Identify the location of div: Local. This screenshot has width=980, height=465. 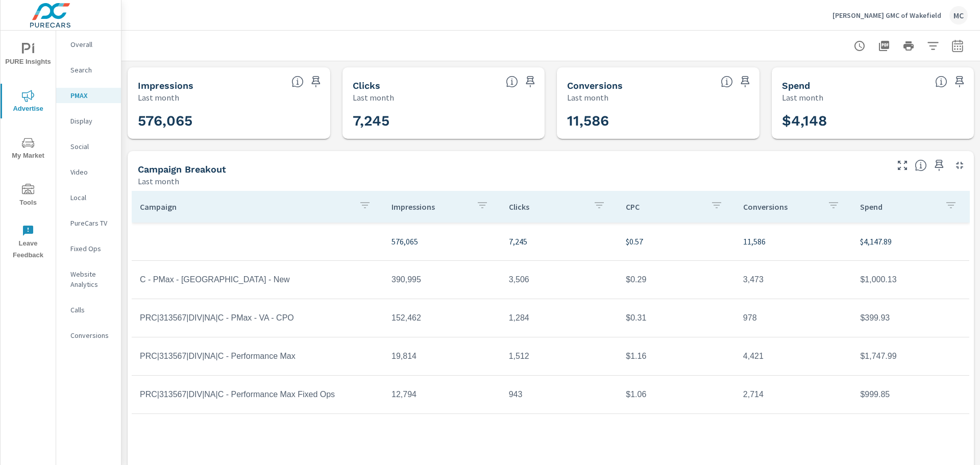
(88, 198).